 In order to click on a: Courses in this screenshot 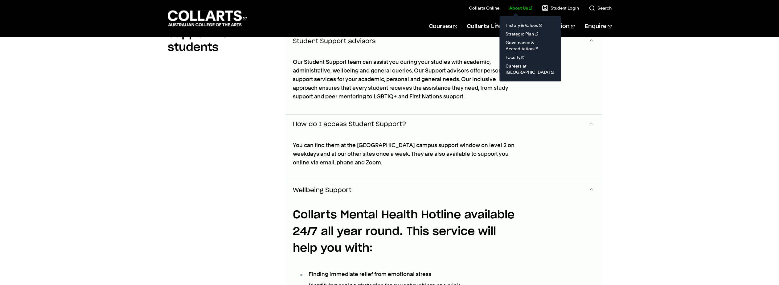, I will do `click(443, 27)`.